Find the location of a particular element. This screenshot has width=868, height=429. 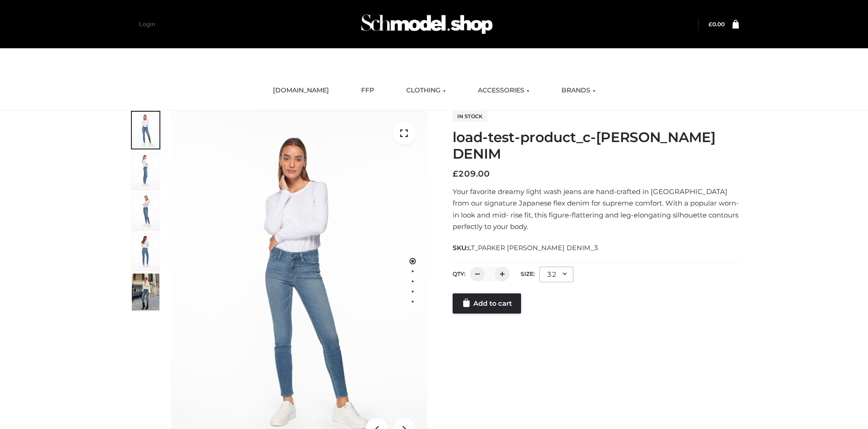

div: 32 is located at coordinates (556, 275).